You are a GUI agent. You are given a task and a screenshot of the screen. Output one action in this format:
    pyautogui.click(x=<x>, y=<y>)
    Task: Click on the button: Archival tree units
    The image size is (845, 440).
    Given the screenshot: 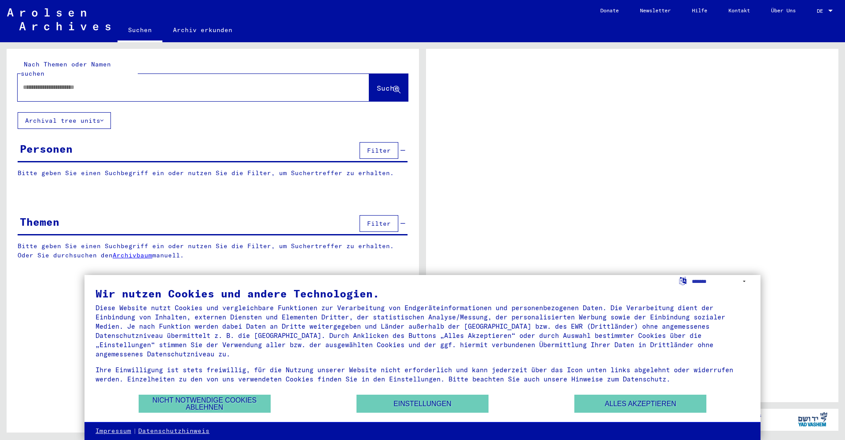 What is the action you would take?
    pyautogui.click(x=64, y=121)
    